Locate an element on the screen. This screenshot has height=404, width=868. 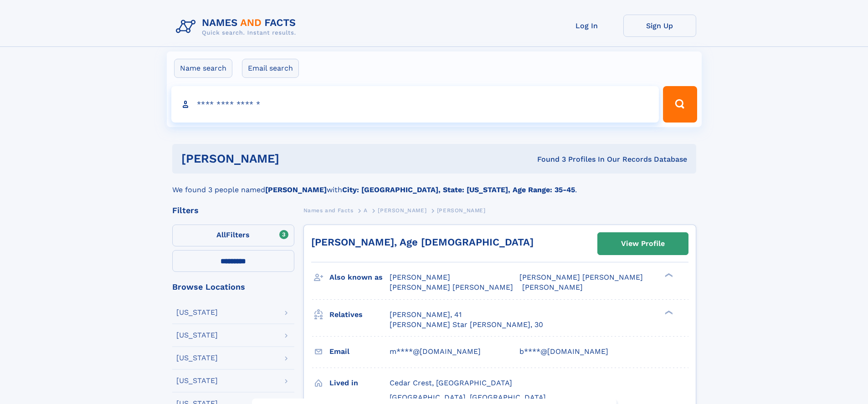
label: Filters is located at coordinates (233, 235).